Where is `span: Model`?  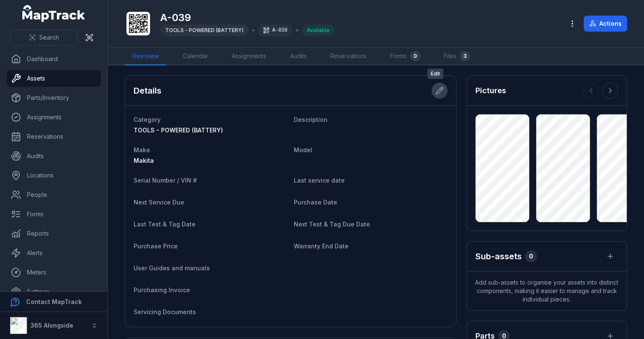
span: Model is located at coordinates (303, 149).